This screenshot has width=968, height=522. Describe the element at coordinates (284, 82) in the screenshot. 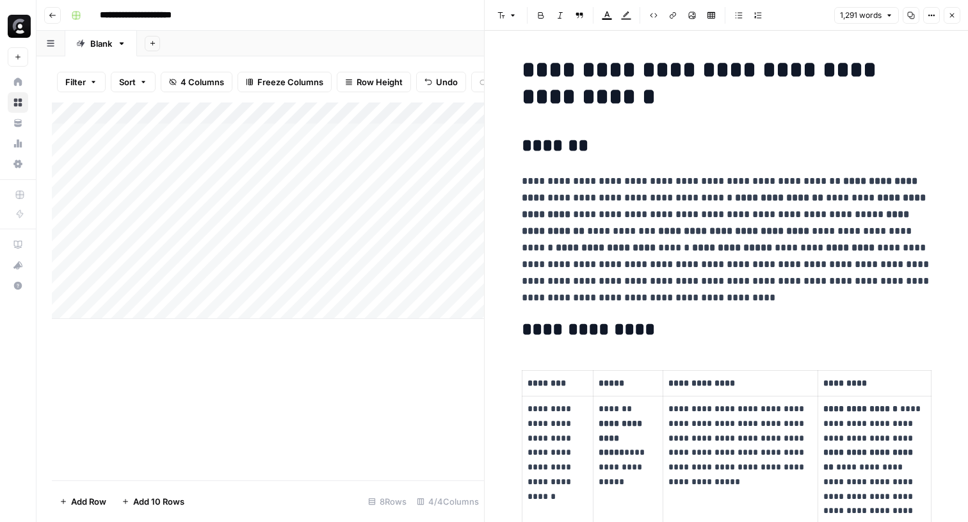

I see `button: Freeze Columns` at that location.